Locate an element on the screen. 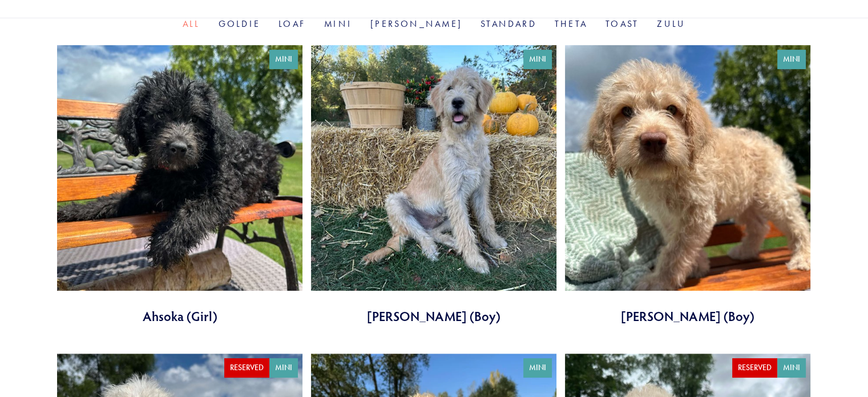 The height and width of the screenshot is (397, 868). a: Theta is located at coordinates (571, 23).